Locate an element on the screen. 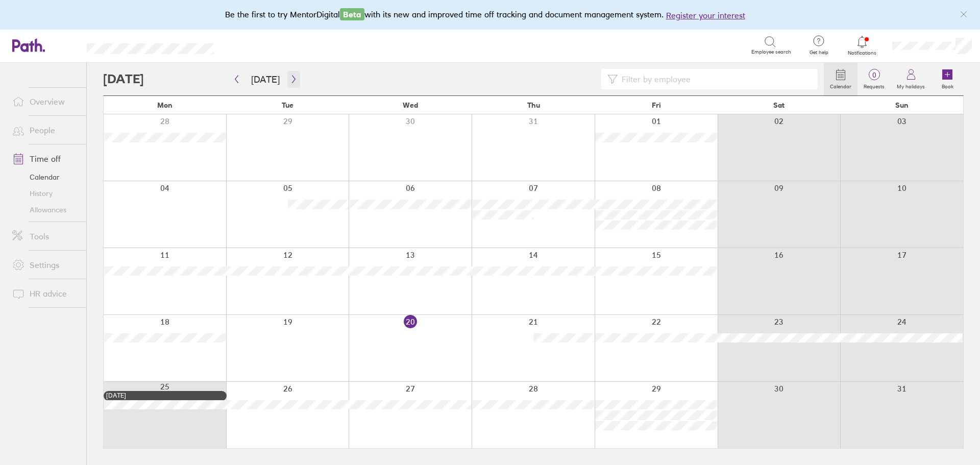 Image resolution: width=980 pixels, height=465 pixels. a: Overview is located at coordinates (45, 101).